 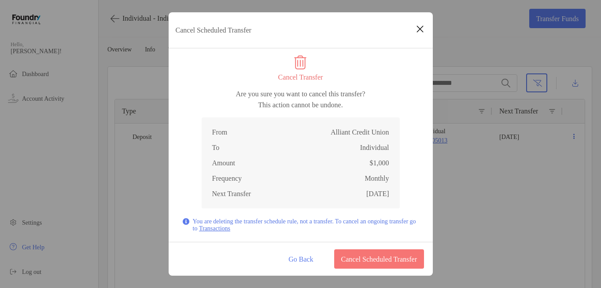 What do you see at coordinates (186, 222) in the screenshot?
I see `img: Info Icon Blue` at bounding box center [186, 222].